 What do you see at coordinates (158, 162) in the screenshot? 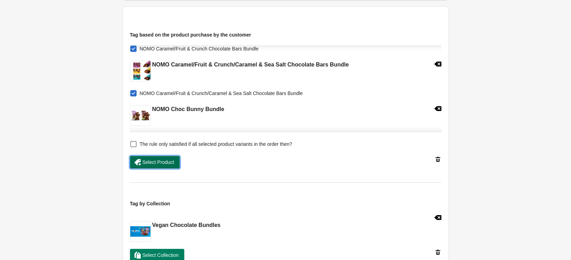
I see `span: Select Product` at bounding box center [158, 162].